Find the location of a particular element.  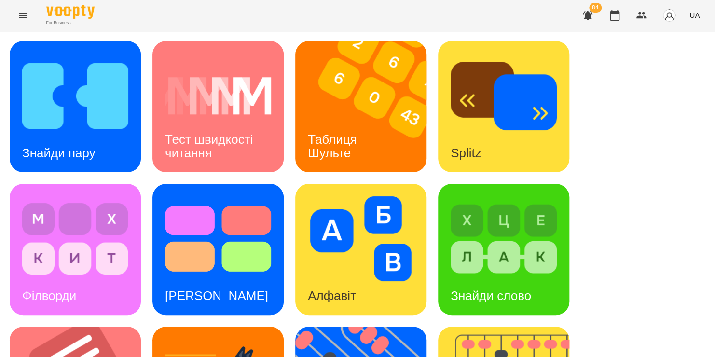

h3: Таблиця Шульте is located at coordinates (334, 146).